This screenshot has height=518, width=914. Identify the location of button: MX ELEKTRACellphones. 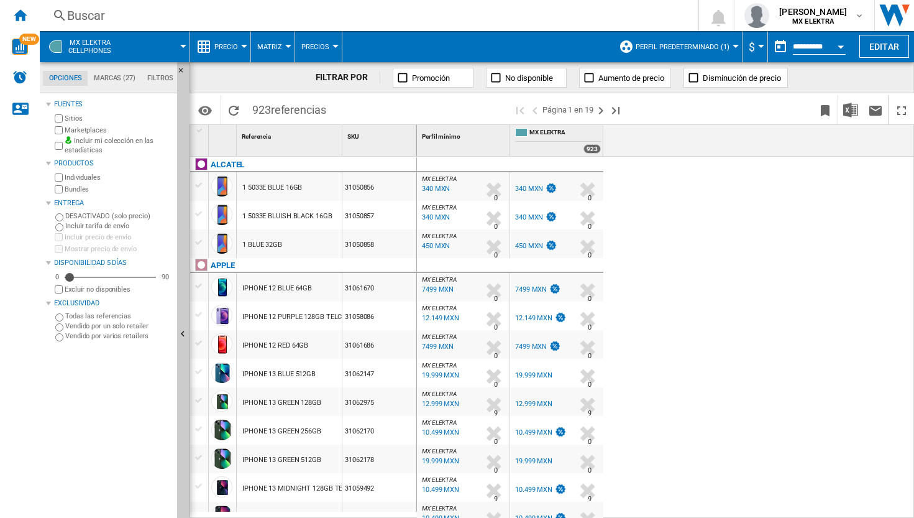
(96, 47).